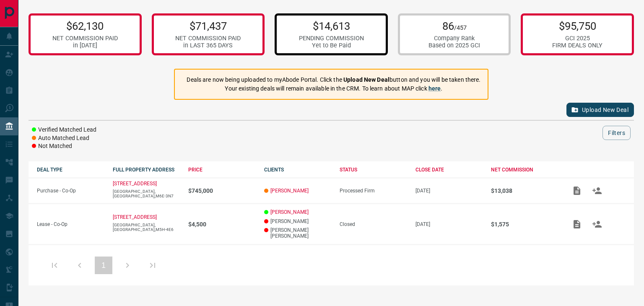  Describe the element at coordinates (222, 170) in the screenshot. I see `div: PRICE` at that location.